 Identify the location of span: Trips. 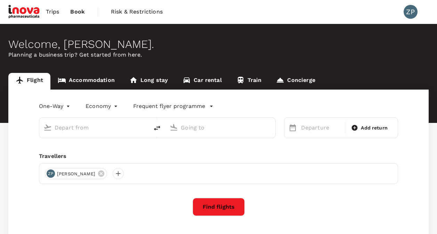
(52, 12).